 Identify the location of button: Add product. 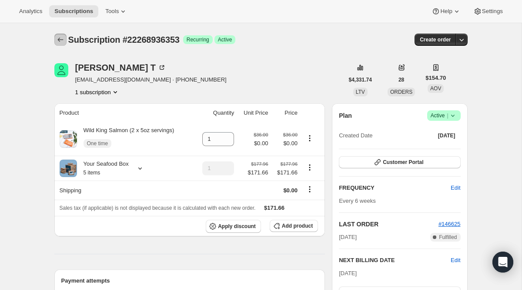
(294, 226).